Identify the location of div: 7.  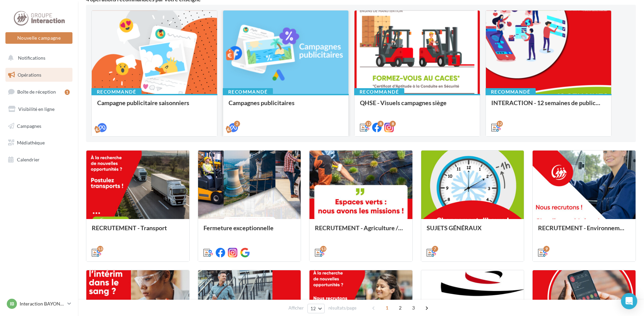
(435, 249).